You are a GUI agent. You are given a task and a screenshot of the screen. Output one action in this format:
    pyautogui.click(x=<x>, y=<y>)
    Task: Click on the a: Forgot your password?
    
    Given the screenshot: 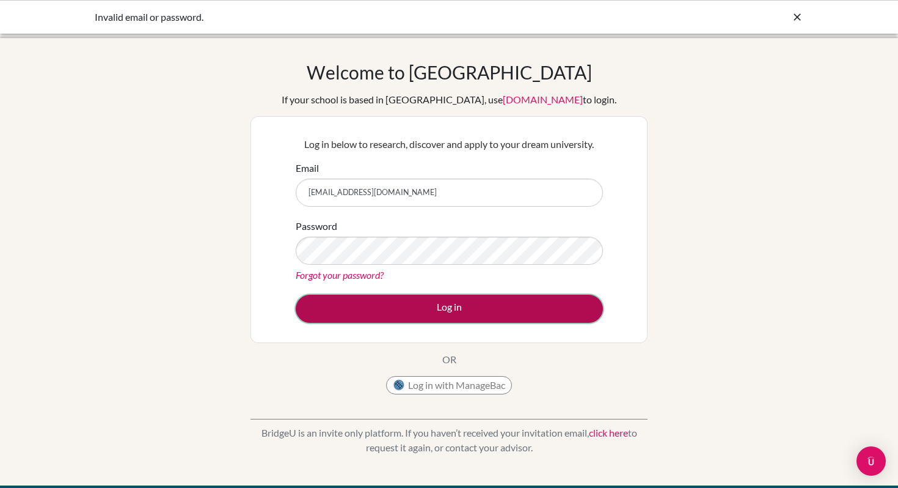 What is the action you would take?
    pyautogui.click(x=340, y=274)
    